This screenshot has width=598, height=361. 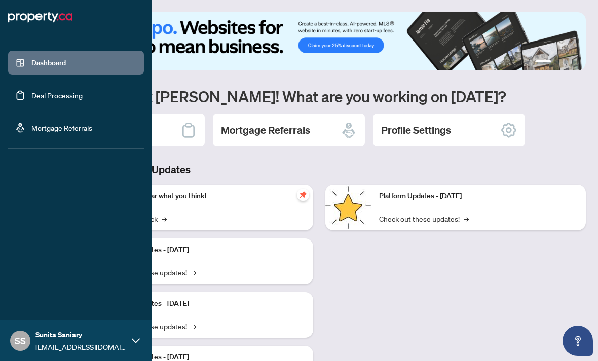 I want to click on button: 2, so click(x=557, y=62).